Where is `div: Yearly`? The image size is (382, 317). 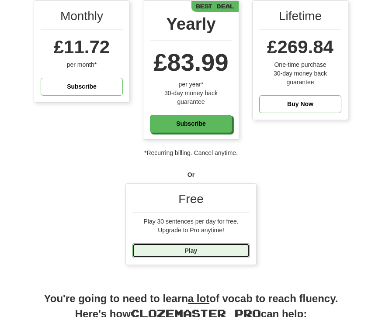 div: Yearly is located at coordinates (191, 26).